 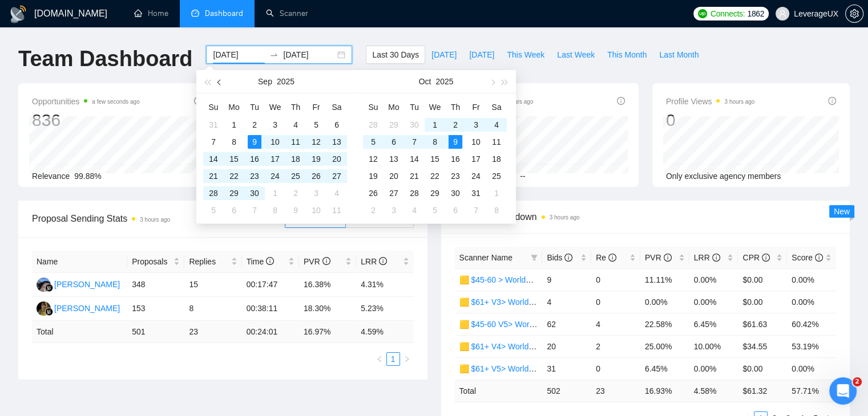 What do you see at coordinates (85, 120) in the screenshot?
I see `div: 836` at bounding box center [85, 120].